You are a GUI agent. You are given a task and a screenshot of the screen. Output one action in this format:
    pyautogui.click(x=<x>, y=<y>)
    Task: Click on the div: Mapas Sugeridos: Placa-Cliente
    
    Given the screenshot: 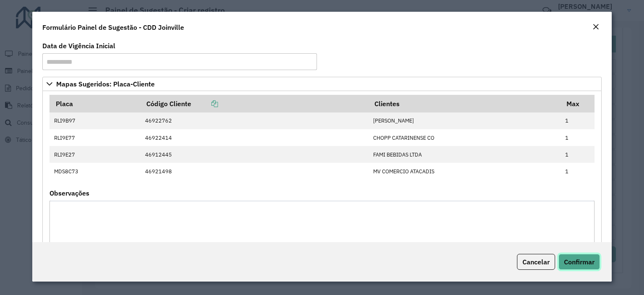 What is the action you would take?
    pyautogui.click(x=322, y=187)
    